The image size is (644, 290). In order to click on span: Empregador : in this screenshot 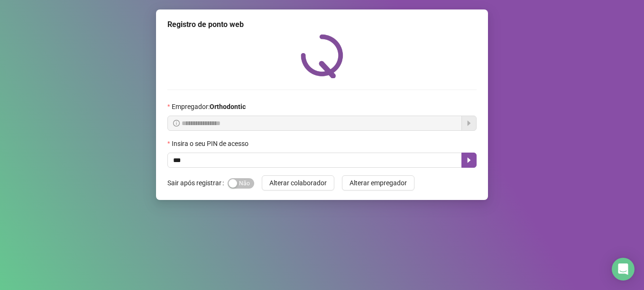, I will do `click(209, 106)`.